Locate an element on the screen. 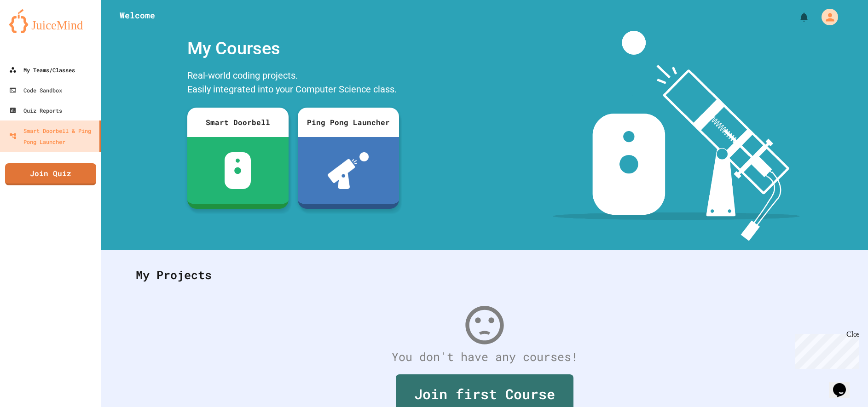 Image resolution: width=868 pixels, height=407 pixels. div: You don't have any courses! is located at coordinates (485, 357).